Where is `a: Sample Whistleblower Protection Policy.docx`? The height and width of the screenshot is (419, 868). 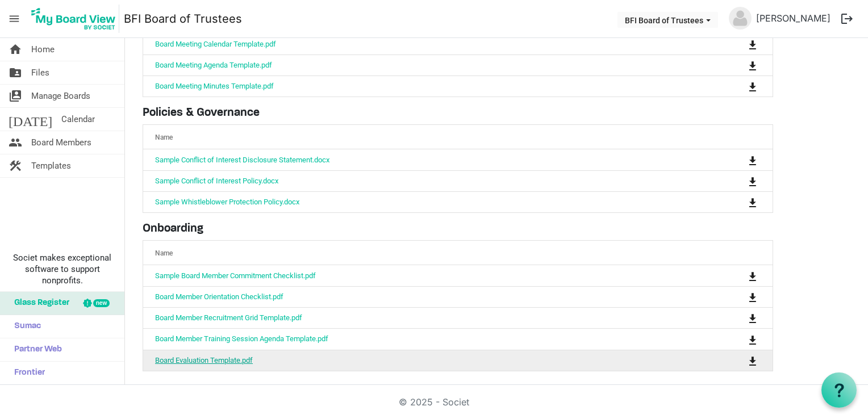 a: Sample Whistleblower Protection Policy.docx is located at coordinates (227, 202).